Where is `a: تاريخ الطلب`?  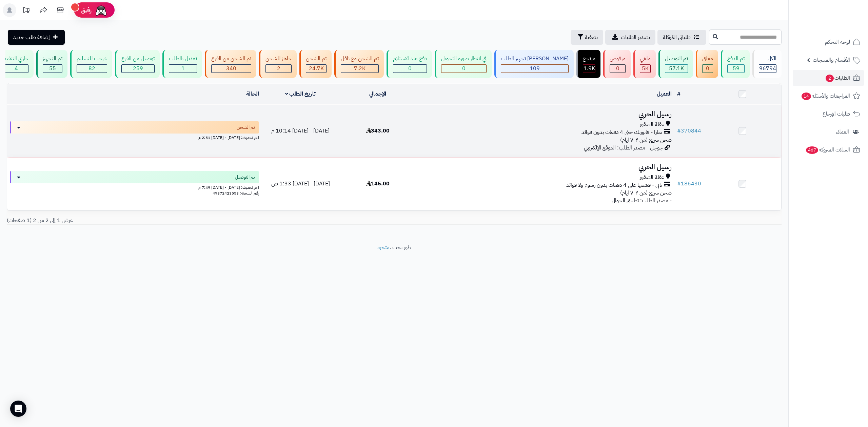
a: تاريخ الطلب is located at coordinates (300, 94).